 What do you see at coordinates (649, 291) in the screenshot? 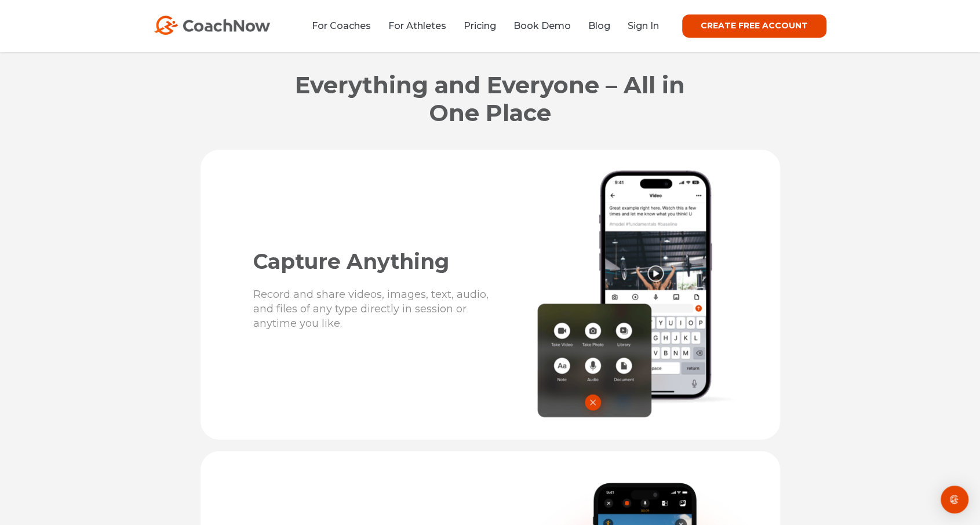
I see `img: Capture Weightlifting` at bounding box center [649, 291].